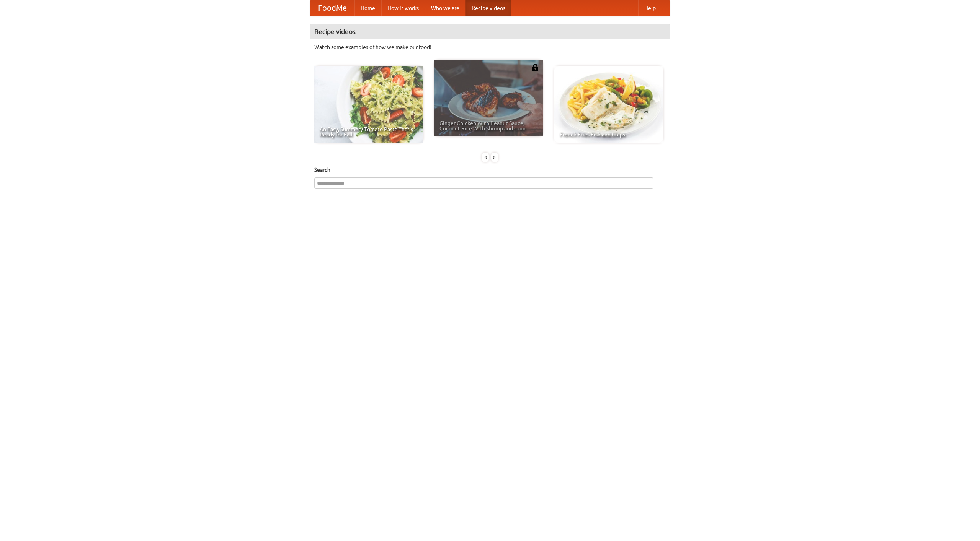 The height and width of the screenshot is (541, 980). What do you see at coordinates (368, 104) in the screenshot?
I see `a: An Easy, Summery Tomato Pasta That's Ready for Fall` at bounding box center [368, 104].